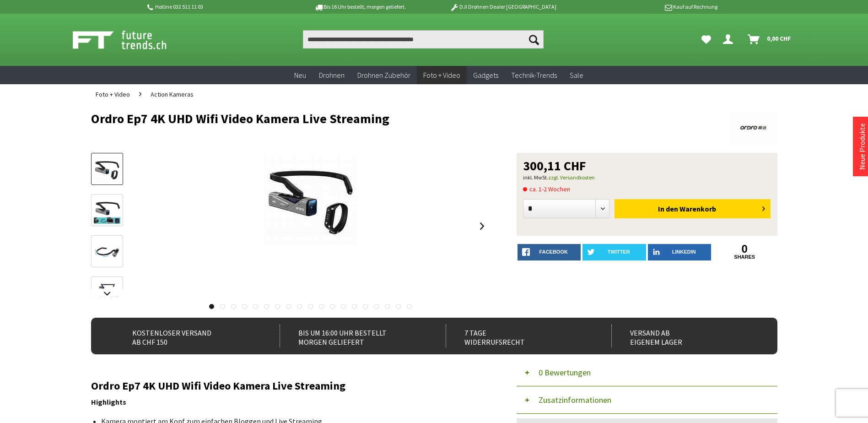  I want to click on a: Action Kameras, so click(172, 94).